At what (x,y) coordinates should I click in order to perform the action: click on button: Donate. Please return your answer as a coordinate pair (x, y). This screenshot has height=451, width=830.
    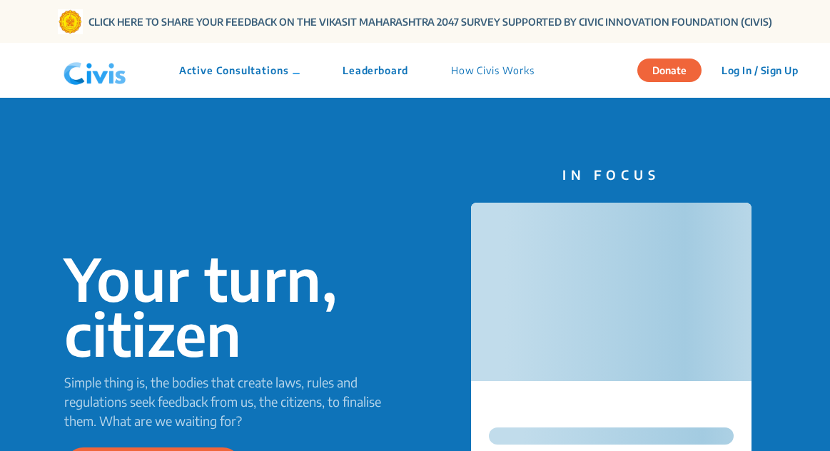
    Looking at the image, I should click on (670, 70).